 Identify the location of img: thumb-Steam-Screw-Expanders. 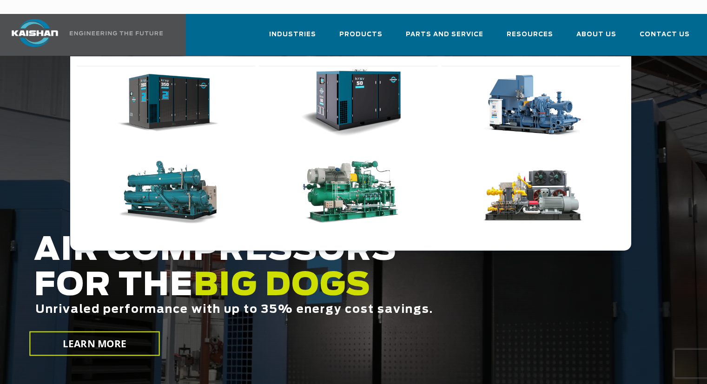
(350, 192).